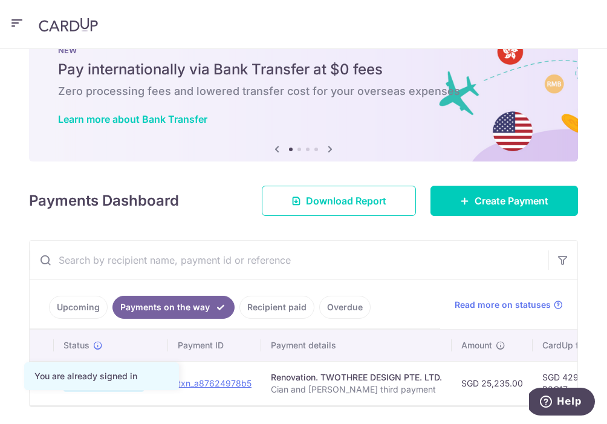 The image size is (607, 424). I want to click on th: Payment details, so click(356, 345).